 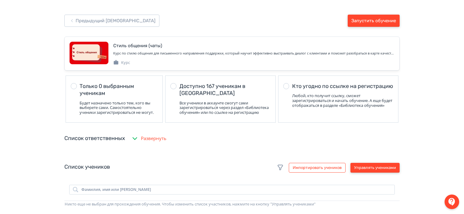 I want to click on span: Развернуть, so click(x=154, y=138).